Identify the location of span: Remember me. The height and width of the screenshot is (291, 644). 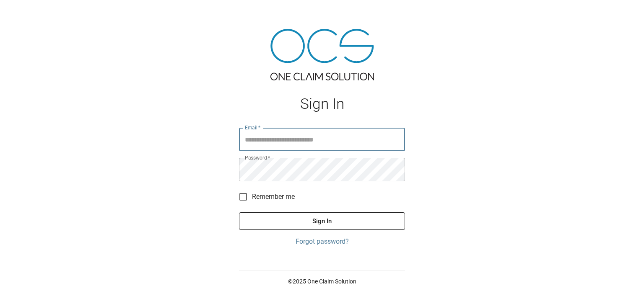
(274, 197).